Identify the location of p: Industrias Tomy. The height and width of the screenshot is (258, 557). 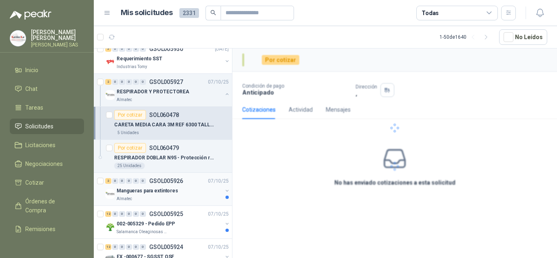
(132, 67).